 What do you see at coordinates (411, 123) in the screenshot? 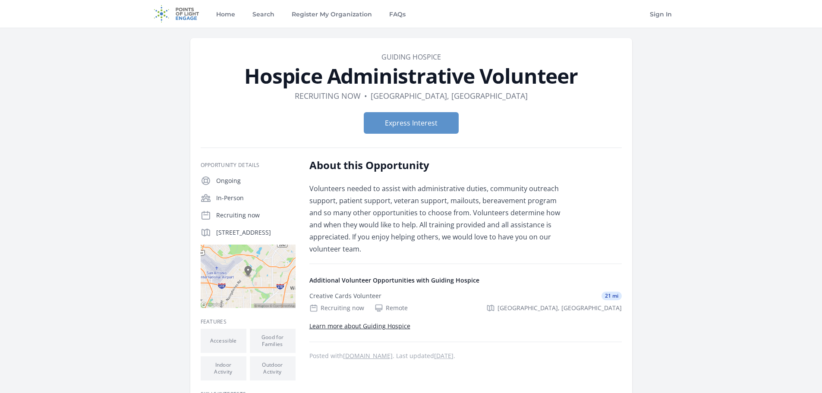
I see `button: Express Interest` at bounding box center [411, 123].